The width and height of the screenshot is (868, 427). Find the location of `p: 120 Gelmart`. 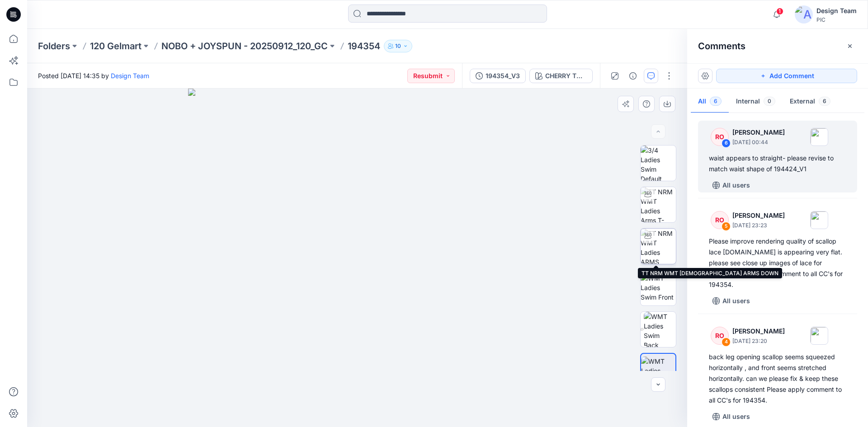

p: 120 Gelmart is located at coordinates (116, 46).